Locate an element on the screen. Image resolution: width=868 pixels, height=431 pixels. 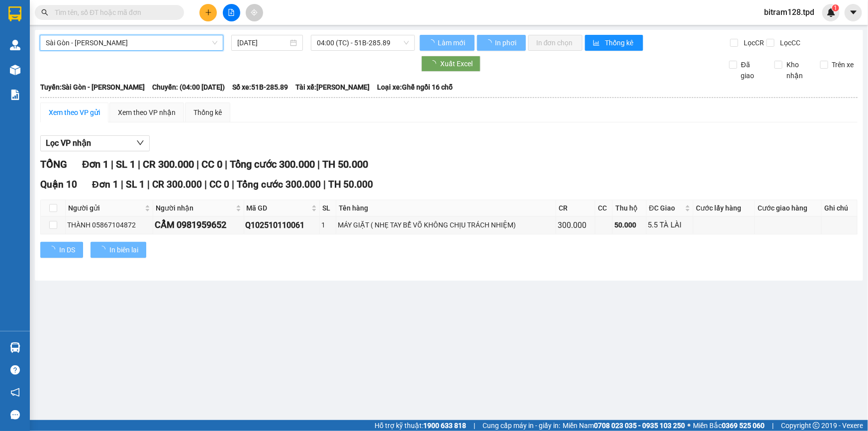
sup: 1 is located at coordinates (836, 8).